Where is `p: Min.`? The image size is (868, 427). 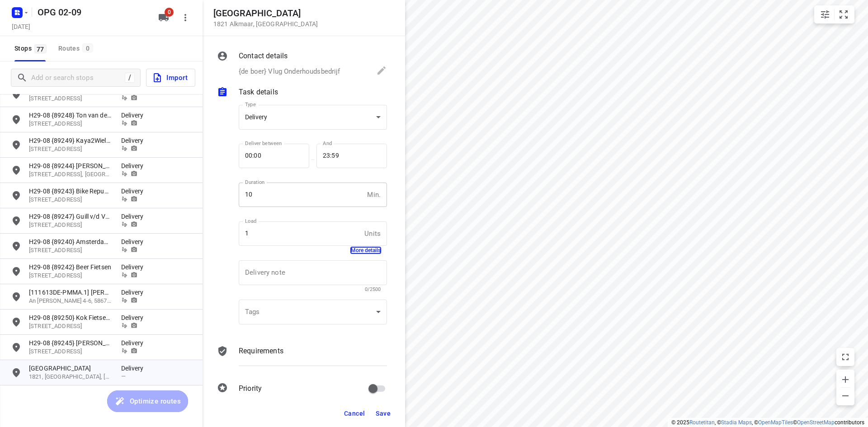
p: Min. is located at coordinates (374, 195).